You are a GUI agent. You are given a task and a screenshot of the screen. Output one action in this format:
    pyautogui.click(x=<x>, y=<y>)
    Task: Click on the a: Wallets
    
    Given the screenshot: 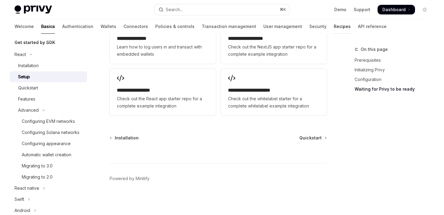 What is the action you would take?
    pyautogui.click(x=108, y=27)
    